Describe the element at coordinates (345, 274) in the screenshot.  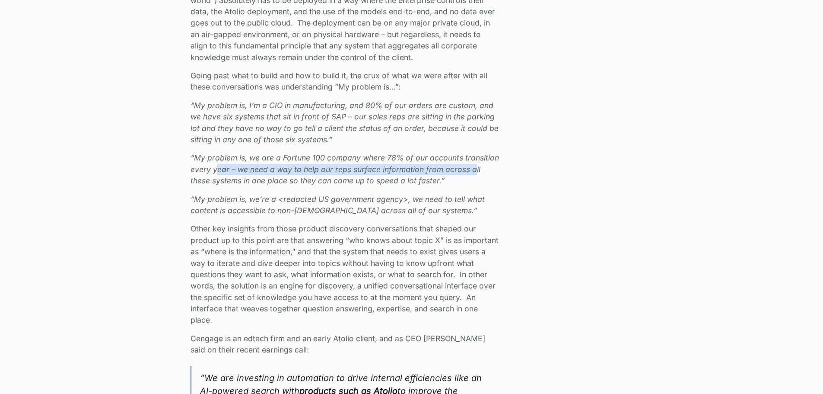
I see `p: Other key insights from those product discovery conversations that shaped our product up to this ...` at that location.